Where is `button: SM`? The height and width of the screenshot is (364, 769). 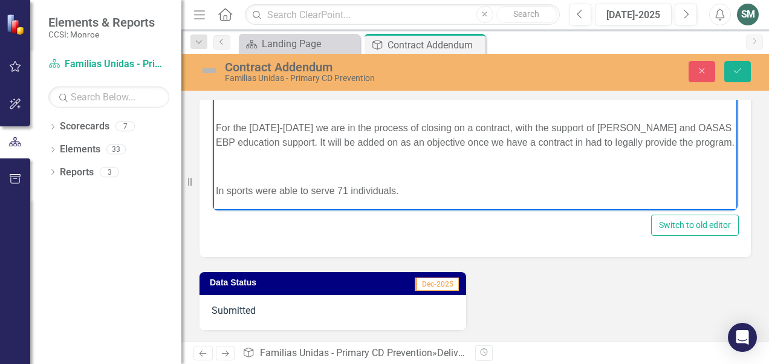 button: SM is located at coordinates (747, 15).